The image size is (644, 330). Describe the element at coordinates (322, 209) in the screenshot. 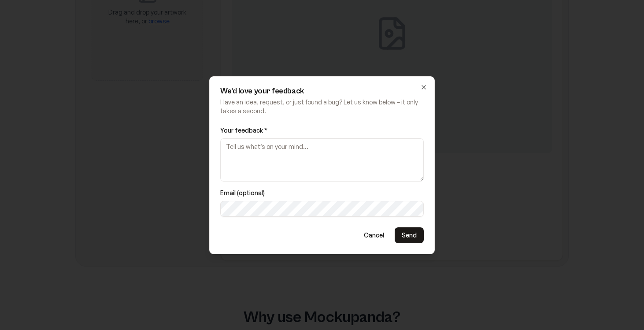

I see `input: Email (optional)` at that location.